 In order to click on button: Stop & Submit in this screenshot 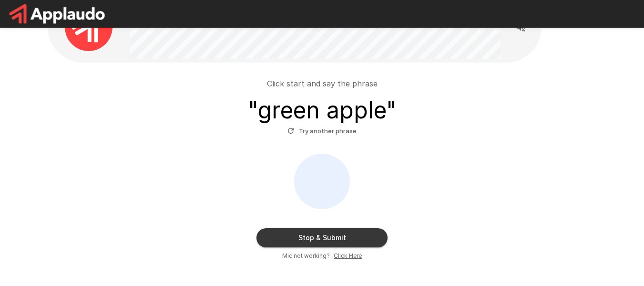, I will do `click(322, 238)`.